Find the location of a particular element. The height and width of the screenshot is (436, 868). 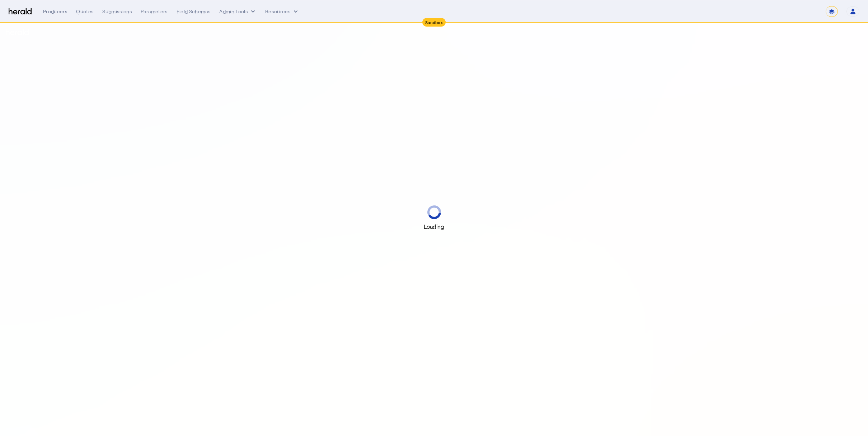

button: internal dropdown menu is located at coordinates (238, 12).